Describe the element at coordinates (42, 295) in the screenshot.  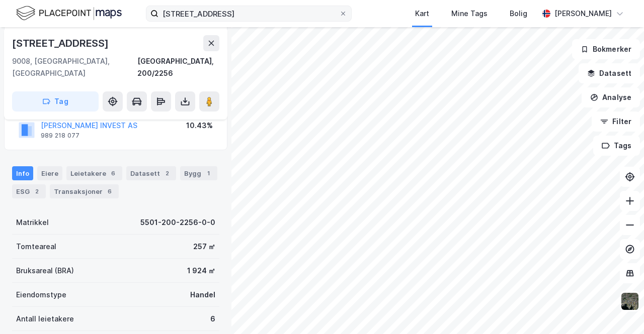
I see `div: Eiendomstype` at that location.